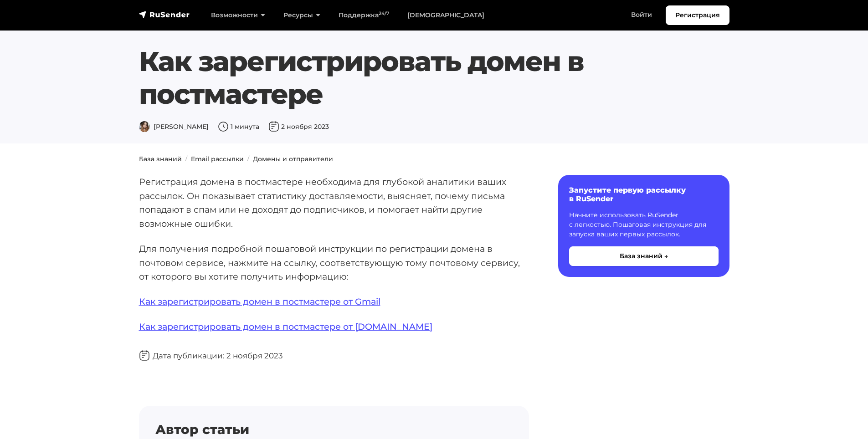 The image size is (868, 439). I want to click on a: Как зарегистрировать домен в постмастере от Gmail, so click(260, 301).